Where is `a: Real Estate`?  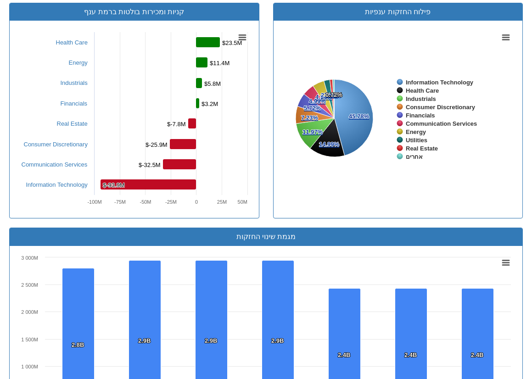 a: Real Estate is located at coordinates (72, 124).